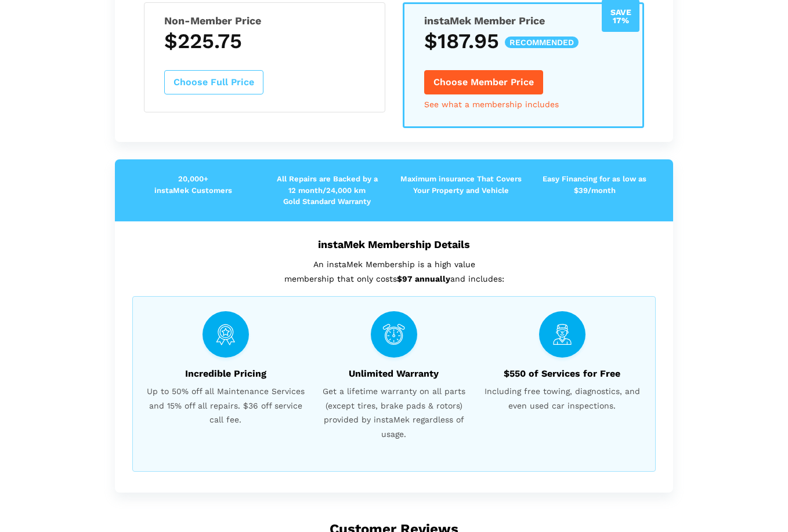 This screenshot has height=532, width=788. Describe the element at coordinates (327, 191) in the screenshot. I see `p: All Repairs are Backed by a 12 month/24,000 km Gold Standard Warranty` at that location.